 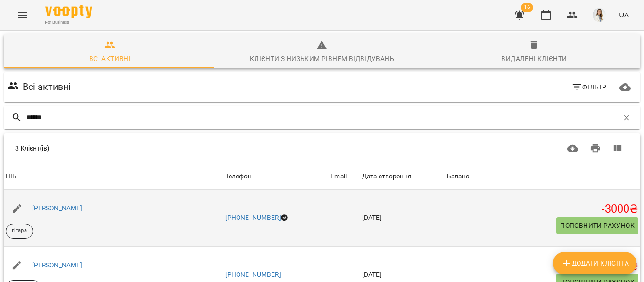 What do you see at coordinates (458, 177) in the screenshot?
I see `div: Баланс` at bounding box center [458, 177].